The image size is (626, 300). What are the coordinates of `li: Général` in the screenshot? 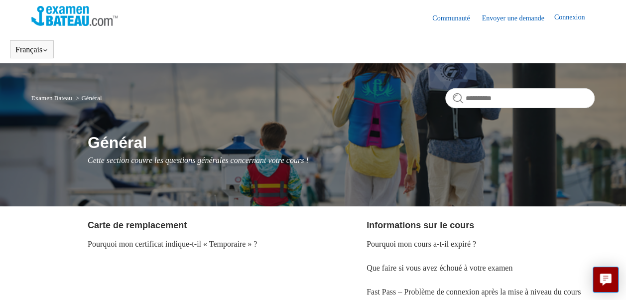 It's located at (88, 98).